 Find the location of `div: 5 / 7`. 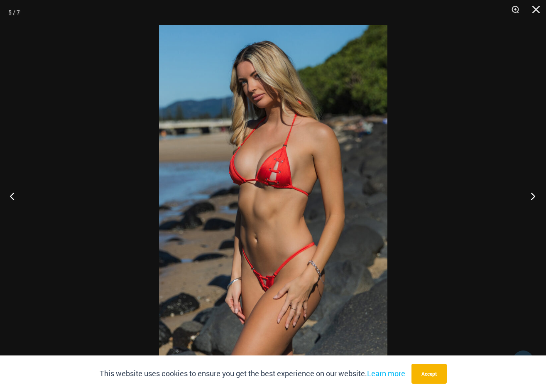

div: 5 / 7 is located at coordinates (14, 13).